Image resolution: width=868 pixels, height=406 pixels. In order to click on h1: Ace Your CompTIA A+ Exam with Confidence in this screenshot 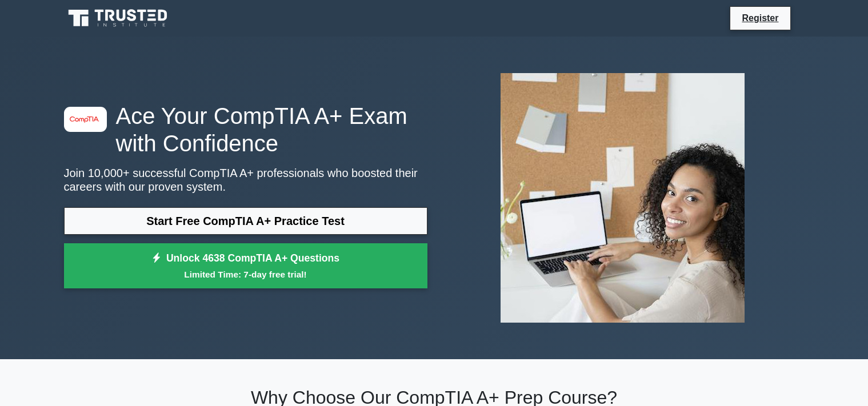, I will do `click(246, 130)`.